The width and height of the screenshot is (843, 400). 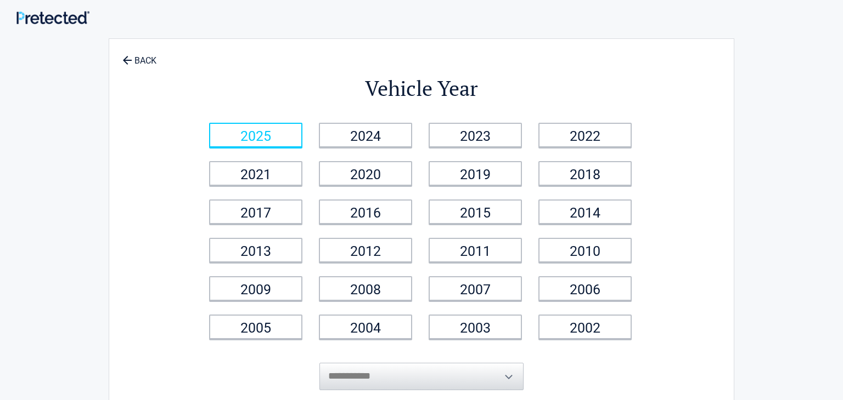 I want to click on a: 2024, so click(x=365, y=135).